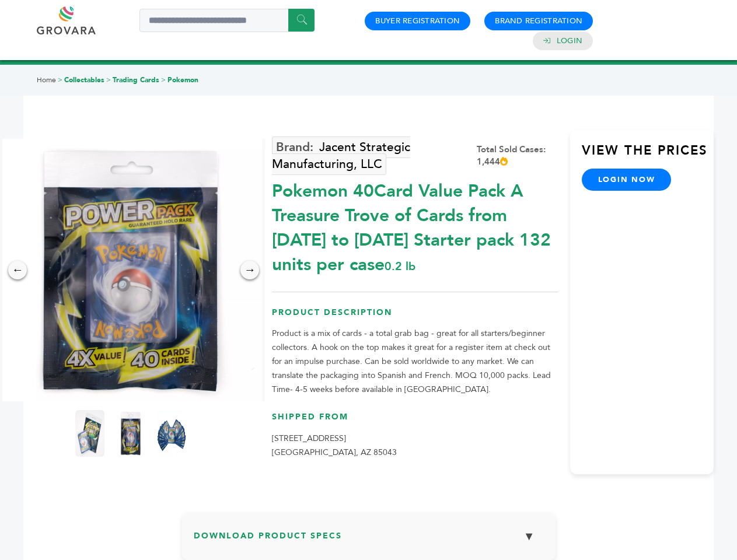  I want to click on a: Brand Registration, so click(538, 21).